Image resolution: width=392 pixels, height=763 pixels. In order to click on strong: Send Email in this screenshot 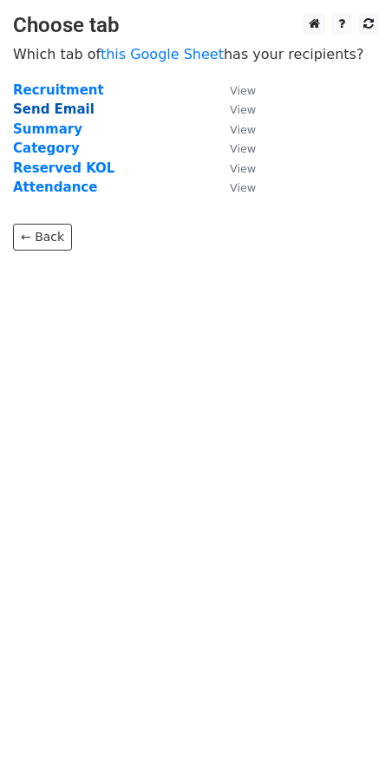, I will do `click(54, 109)`.